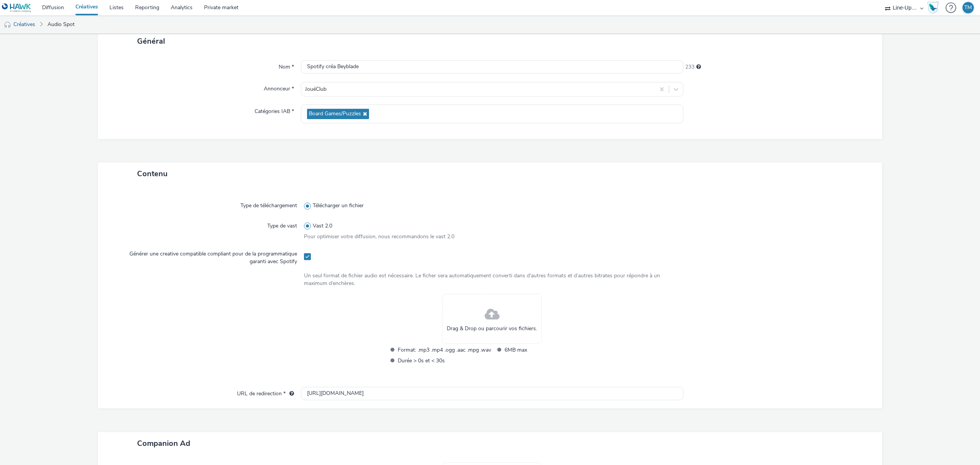 The width and height of the screenshot is (980, 465). Describe the element at coordinates (492, 329) in the screenshot. I see `span: Drag & Drop ou parcourir vos fichiers.` at that location.